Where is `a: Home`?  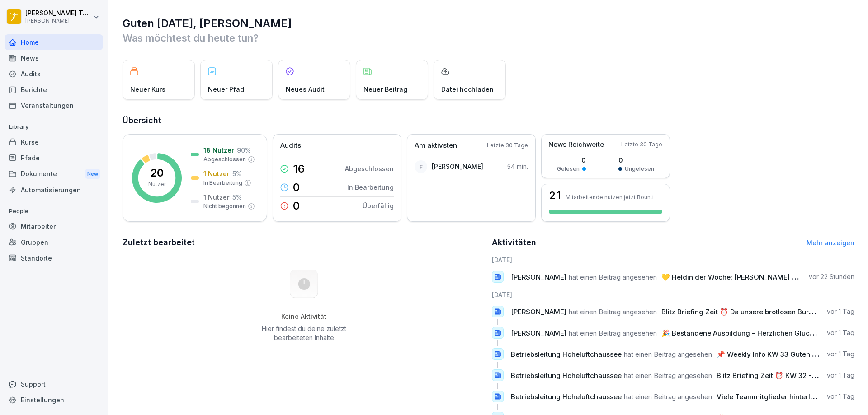 a: Home is located at coordinates (54, 42).